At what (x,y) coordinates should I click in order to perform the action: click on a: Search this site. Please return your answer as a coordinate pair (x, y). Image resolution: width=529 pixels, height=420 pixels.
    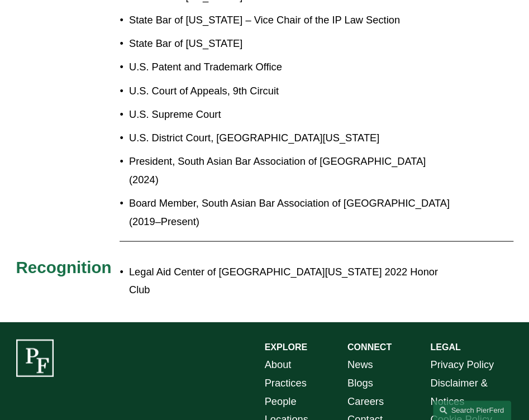
    Looking at the image, I should click on (472, 410).